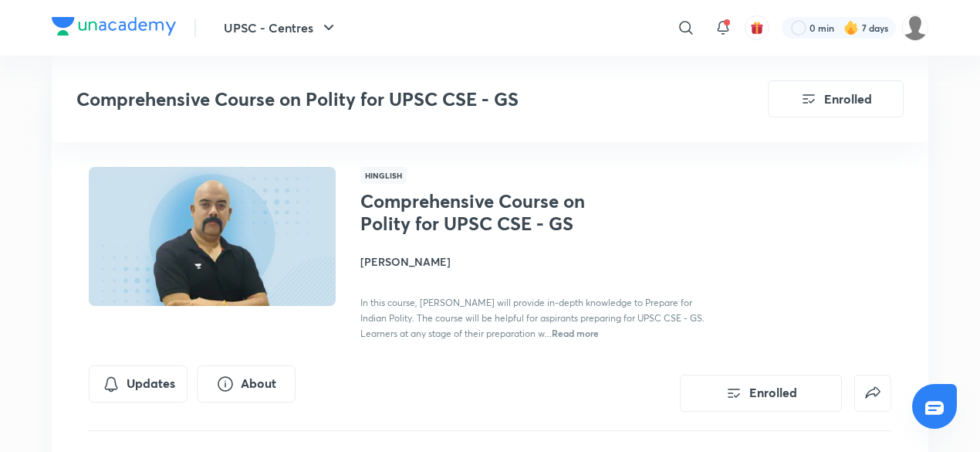 The width and height of the screenshot is (980, 452). Describe the element at coordinates (281, 28) in the screenshot. I see `button: UPSC - Centres` at that location.